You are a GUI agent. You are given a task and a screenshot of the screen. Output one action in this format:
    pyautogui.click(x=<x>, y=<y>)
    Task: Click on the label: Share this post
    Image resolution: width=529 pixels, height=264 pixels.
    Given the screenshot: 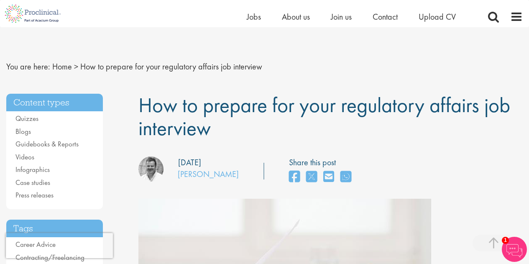 What is the action you would take?
    pyautogui.click(x=322, y=162)
    